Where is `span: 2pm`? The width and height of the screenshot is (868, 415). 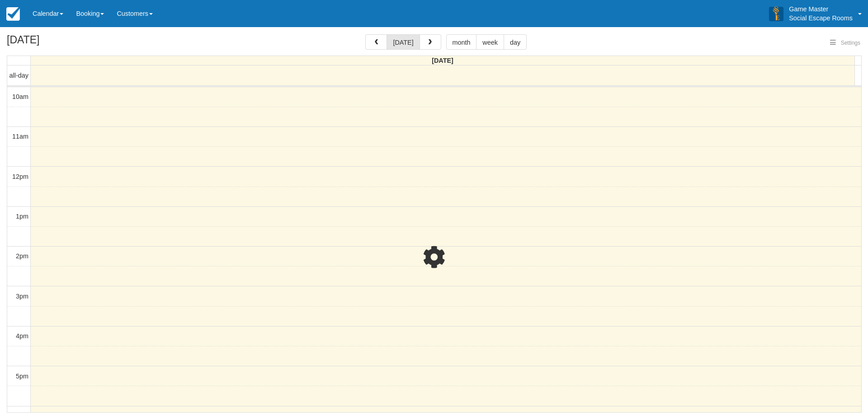 span: 2pm is located at coordinates (23, 256).